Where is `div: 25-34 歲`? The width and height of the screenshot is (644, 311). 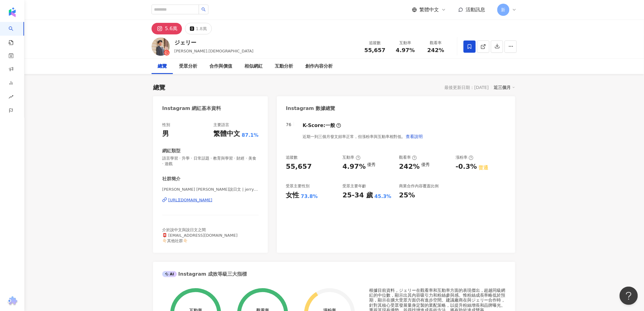 div: 25-34 歲 is located at coordinates (357, 195).